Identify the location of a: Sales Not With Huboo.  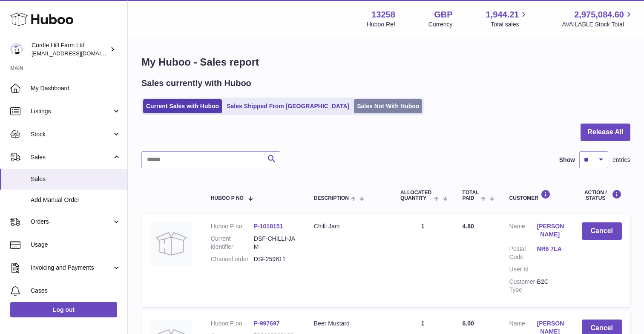
(388, 106).